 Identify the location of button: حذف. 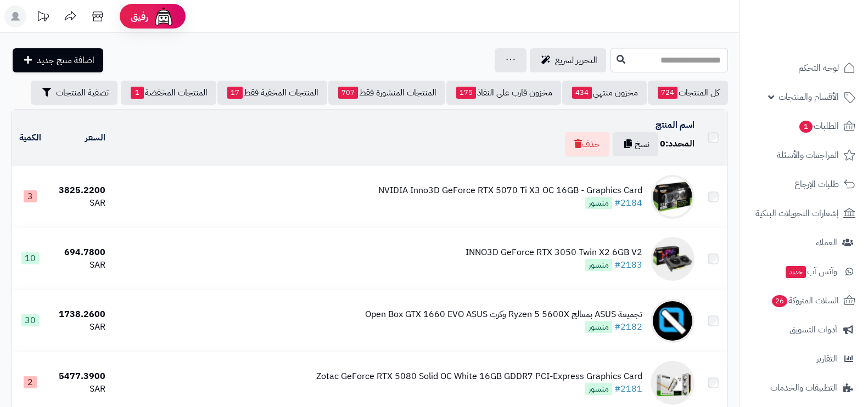
(587, 144).